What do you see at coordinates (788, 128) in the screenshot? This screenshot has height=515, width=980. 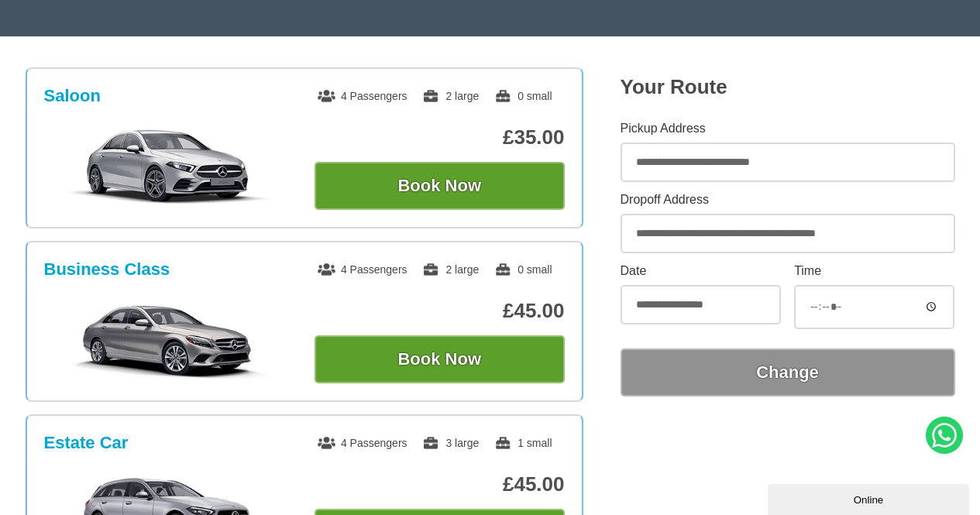 I see `label: Pickup Address` at bounding box center [788, 128].